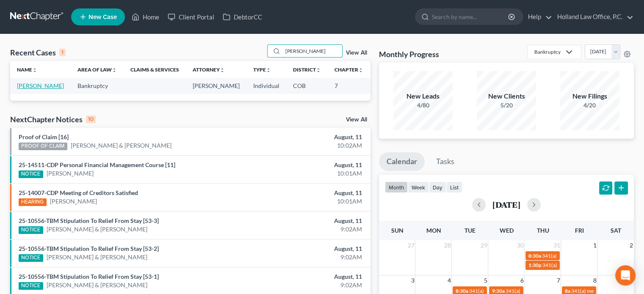  I want to click on a: Typeunfold_more, so click(262, 70).